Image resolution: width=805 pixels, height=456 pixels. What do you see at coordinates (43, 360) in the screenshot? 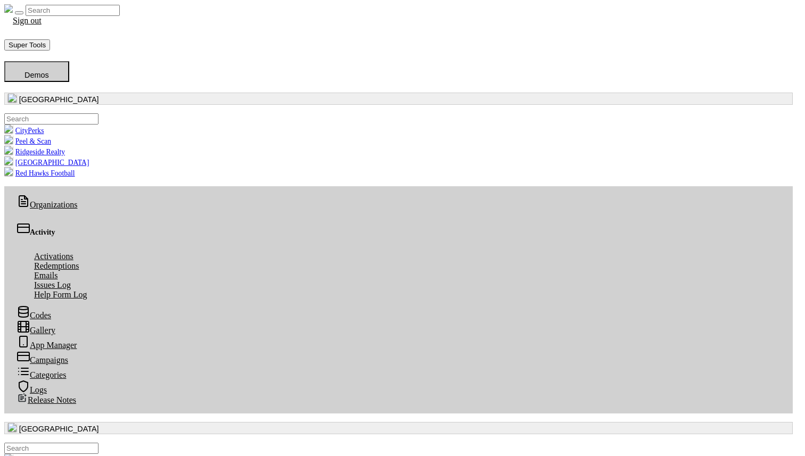
I see `a: Campaigns` at bounding box center [43, 360].